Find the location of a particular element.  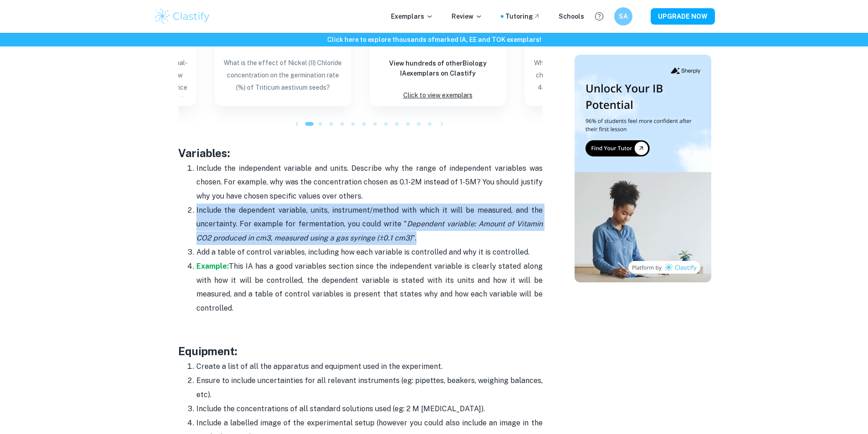

a: Blog exemplar: What is the effect of increasing iron (IWhat is the effect of increasing iron (III... is located at coordinates (593, 60).